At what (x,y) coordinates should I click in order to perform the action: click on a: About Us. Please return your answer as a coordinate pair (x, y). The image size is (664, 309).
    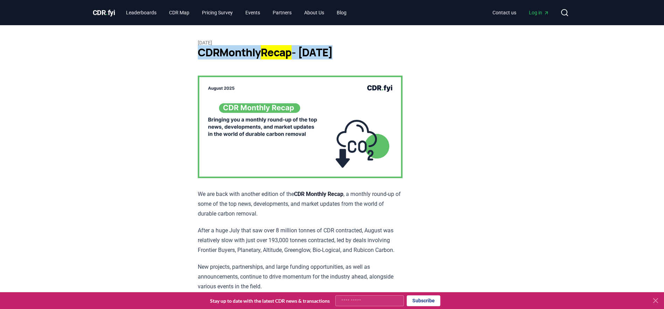
    Looking at the image, I should click on (314, 13).